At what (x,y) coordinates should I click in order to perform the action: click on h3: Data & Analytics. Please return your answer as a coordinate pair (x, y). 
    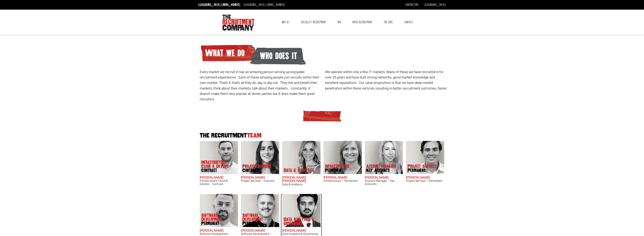
    Looking at the image, I should click on (301, 184).